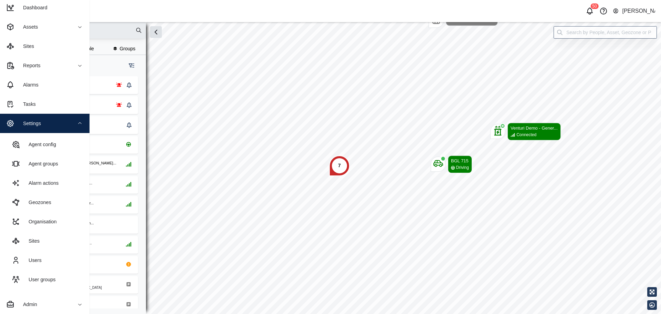 The image size is (661, 314). What do you see at coordinates (28, 304) in the screenshot?
I see `div: Admin` at bounding box center [28, 304].